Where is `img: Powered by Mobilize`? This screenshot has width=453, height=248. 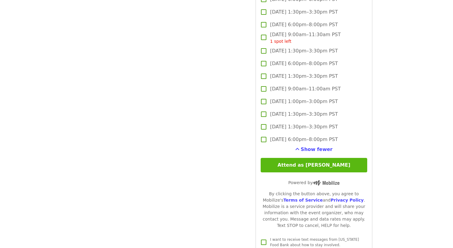
img: Powered by Mobilize is located at coordinates (326, 183).